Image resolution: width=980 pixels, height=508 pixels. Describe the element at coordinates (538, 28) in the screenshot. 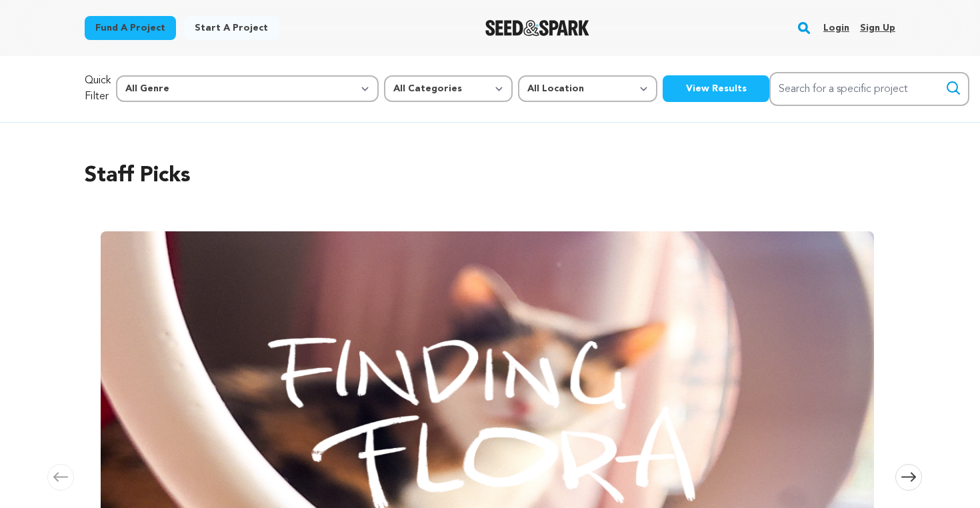

I see `a: Seed&Spark Homepage` at that location.